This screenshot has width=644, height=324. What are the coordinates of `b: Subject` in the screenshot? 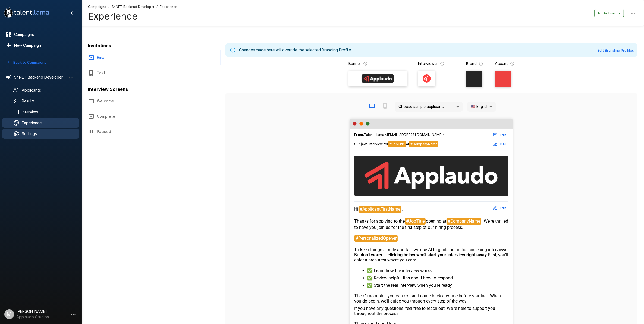 It's located at (361, 144).